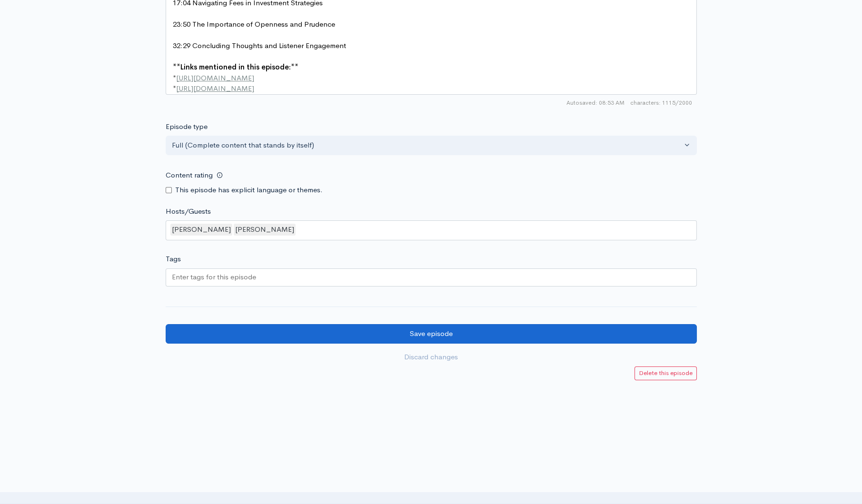  What do you see at coordinates (236, 67) in the screenshot?
I see `span: Links mentioned in this episode:` at bounding box center [236, 67].